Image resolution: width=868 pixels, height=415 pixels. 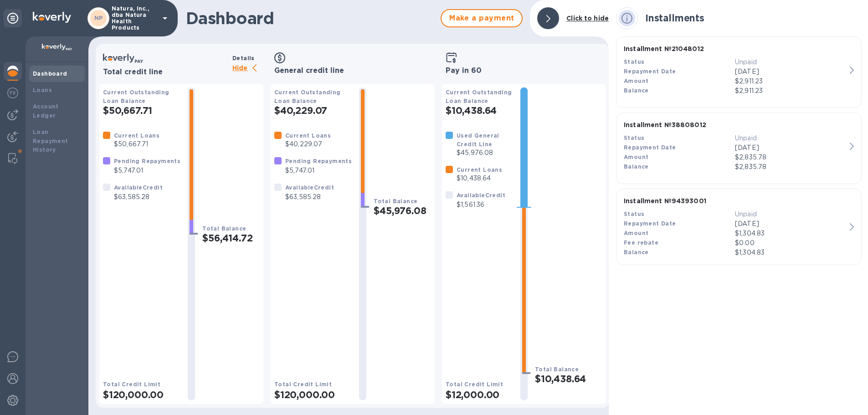 I want to click on div: $1,304.83, so click(x=791, y=233).